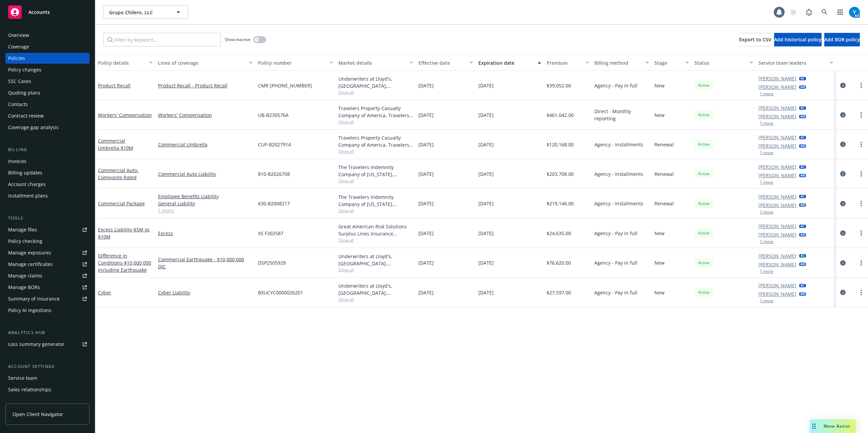  What do you see at coordinates (33, 127) in the screenshot?
I see `div: Coverage gap analysis` at bounding box center [33, 127].